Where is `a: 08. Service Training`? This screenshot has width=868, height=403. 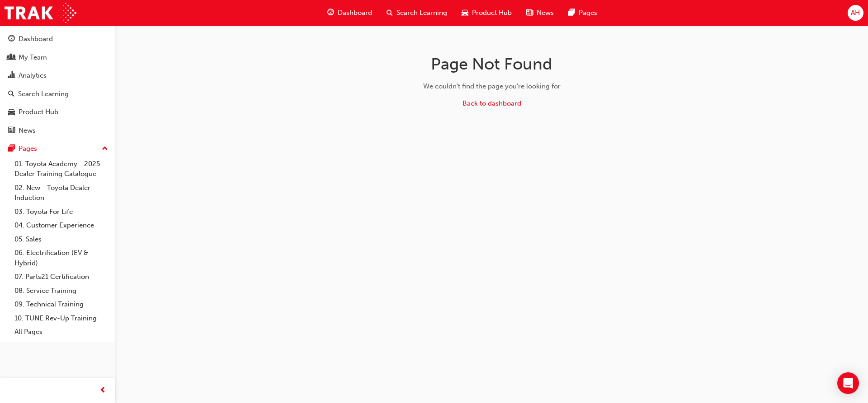 a: 08. Service Training is located at coordinates (61, 291).